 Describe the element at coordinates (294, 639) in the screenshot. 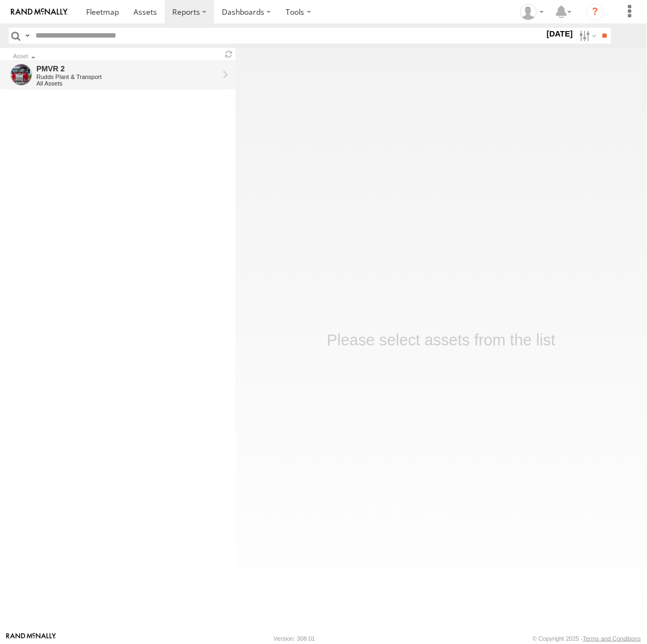

I see `div: Version: 308.01` at that location.